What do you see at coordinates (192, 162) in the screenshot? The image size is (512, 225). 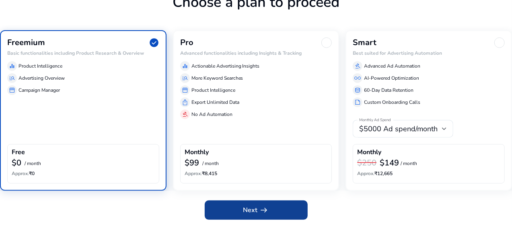 I see `b: $99` at bounding box center [192, 162].